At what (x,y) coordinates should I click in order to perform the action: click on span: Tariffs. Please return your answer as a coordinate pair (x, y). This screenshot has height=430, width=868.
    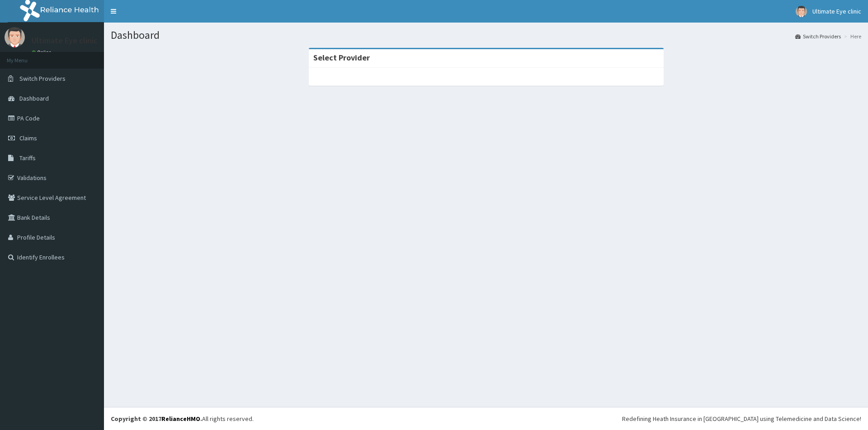
    Looking at the image, I should click on (28, 158).